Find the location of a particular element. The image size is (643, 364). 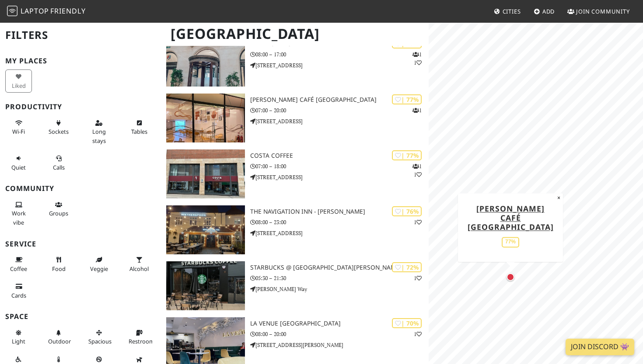

p: 08:00 – 20:00 is located at coordinates (339, 334).